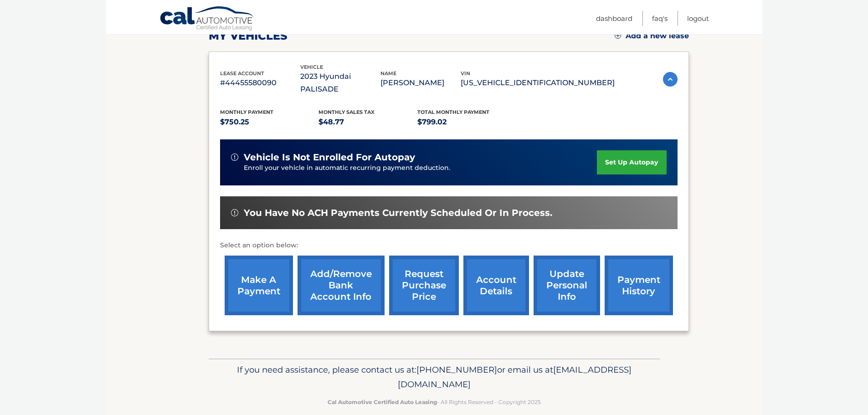 The width and height of the screenshot is (868, 415). What do you see at coordinates (632, 163) in the screenshot?
I see `a: set up autopay` at bounding box center [632, 163].